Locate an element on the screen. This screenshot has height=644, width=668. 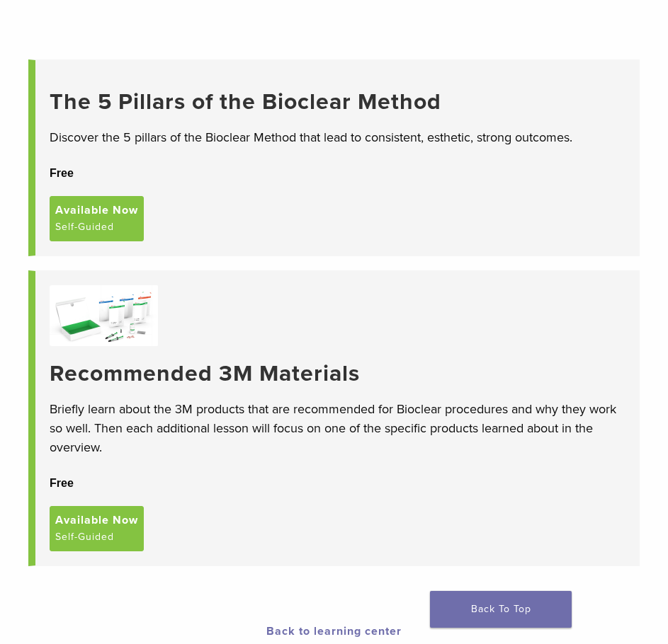
a: Back to learning center is located at coordinates (333, 631).